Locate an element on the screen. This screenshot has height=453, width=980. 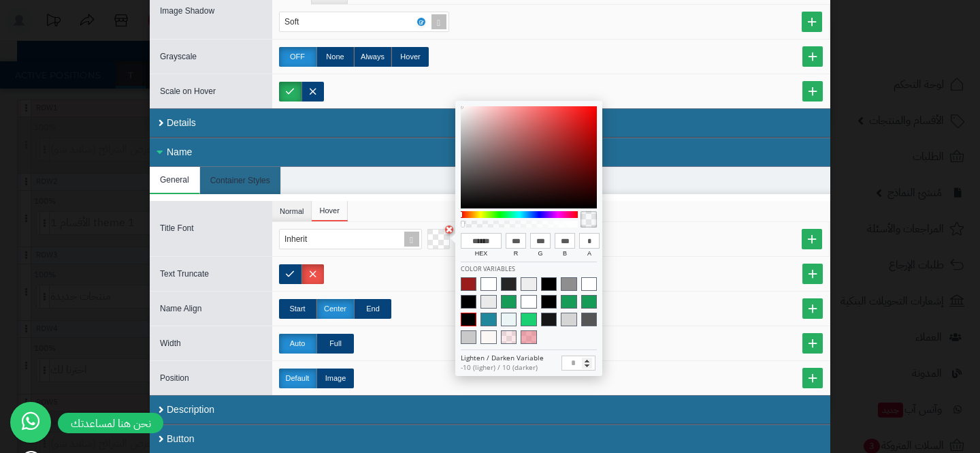
div: Soft is located at coordinates (298, 22).